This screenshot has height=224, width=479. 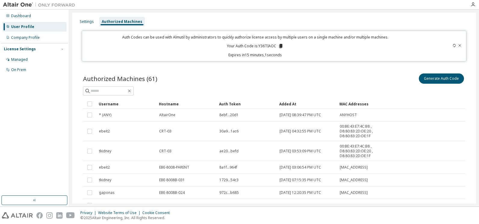 What do you see at coordinates (127, 218) in the screenshot?
I see `p: © 2025 Altair Engineering, Inc. All Rights Reserved.` at bounding box center [127, 218].